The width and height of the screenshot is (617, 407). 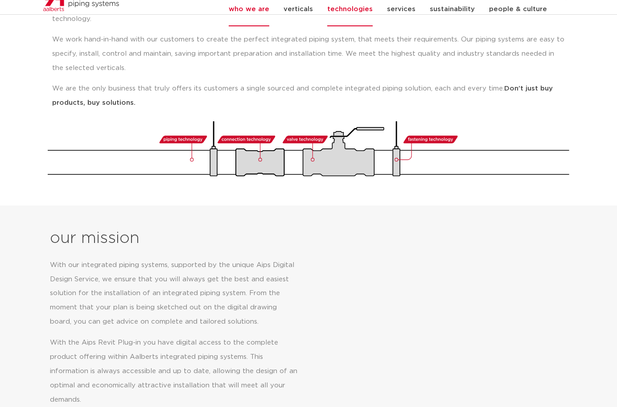 I want to click on p: With our integrated piping systems, supported by the unique Aips Digital Design Service, we ensur..., so click(x=174, y=294).